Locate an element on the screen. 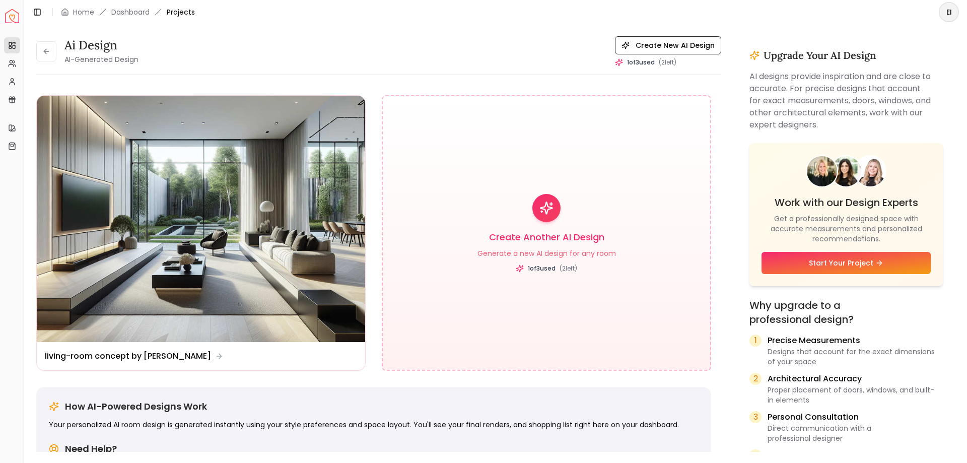 This screenshot has width=967, height=463. div: 2 is located at coordinates (755, 379).